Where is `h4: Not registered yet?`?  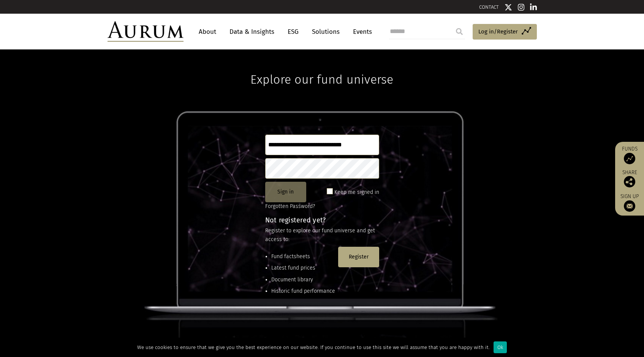
h4: Not registered yet? is located at coordinates (322, 220).